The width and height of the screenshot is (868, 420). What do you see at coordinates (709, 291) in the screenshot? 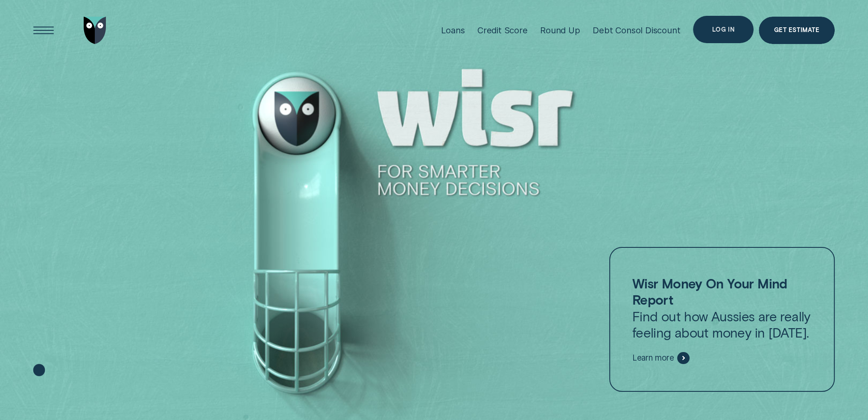
I see `strong: Wisr Money On Your Mind Report` at bounding box center [709, 291].